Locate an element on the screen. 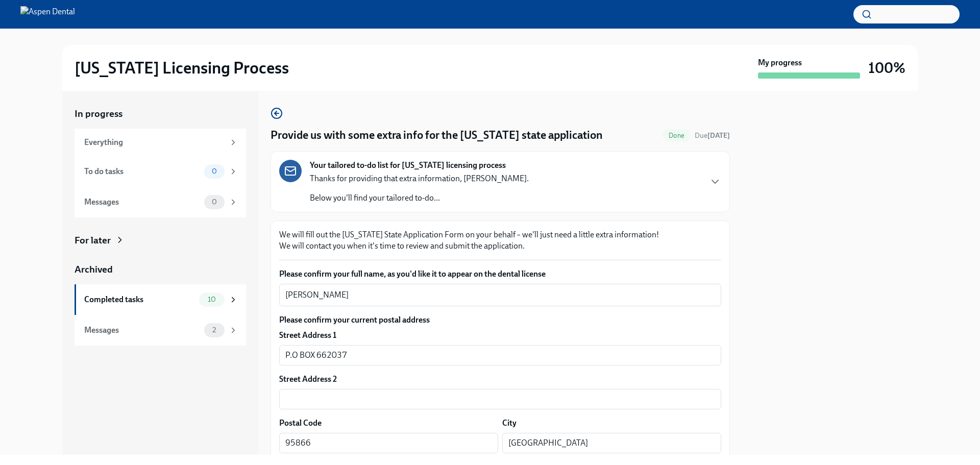 This screenshot has height=465, width=980. span: Due is located at coordinates (713, 135).